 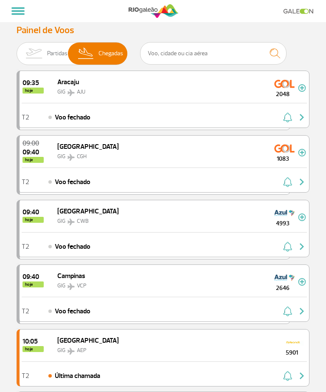 What do you see at coordinates (283, 288) in the screenshot?
I see `span: 2646` at bounding box center [283, 288].